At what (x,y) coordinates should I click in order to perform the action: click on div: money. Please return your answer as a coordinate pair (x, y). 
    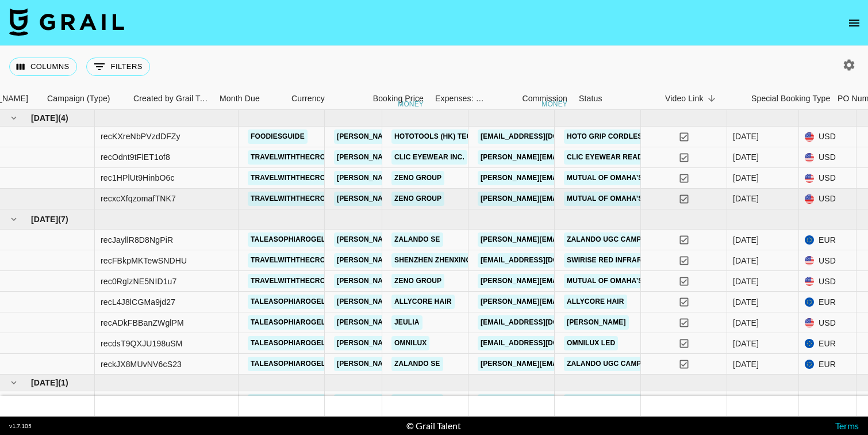
    Looking at the image, I should click on (410, 104).